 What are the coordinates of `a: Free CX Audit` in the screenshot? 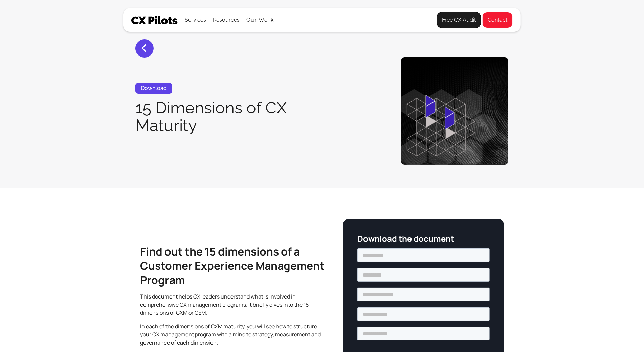 It's located at (459, 20).